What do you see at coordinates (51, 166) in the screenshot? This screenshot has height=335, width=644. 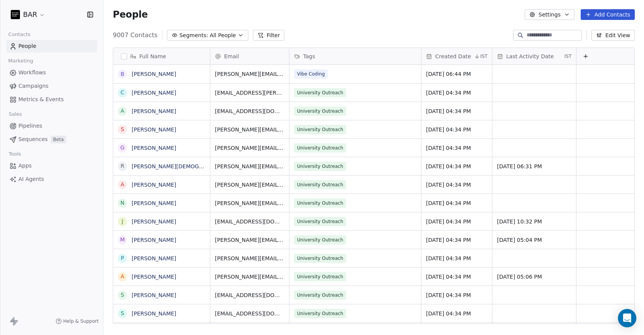 I see `a: Apps` at bounding box center [51, 166].